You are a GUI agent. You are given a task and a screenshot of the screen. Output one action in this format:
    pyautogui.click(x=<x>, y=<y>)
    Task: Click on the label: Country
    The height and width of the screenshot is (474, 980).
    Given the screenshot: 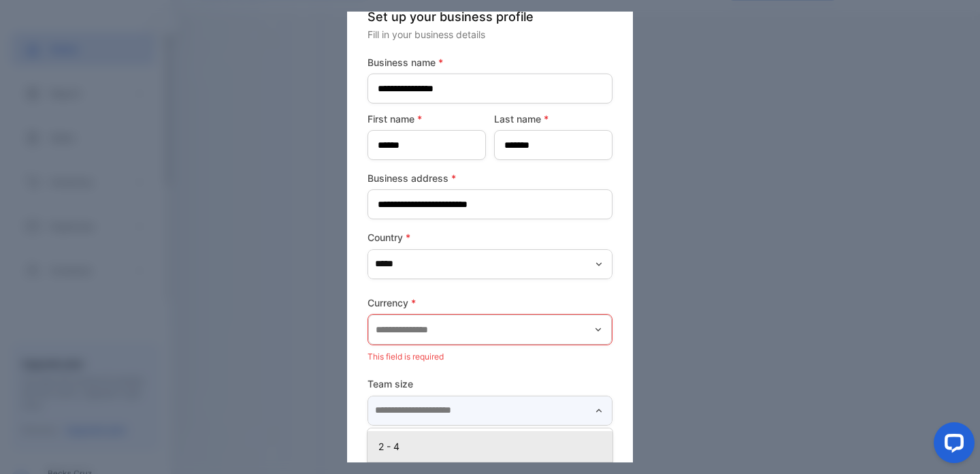 What is the action you would take?
    pyautogui.click(x=490, y=237)
    